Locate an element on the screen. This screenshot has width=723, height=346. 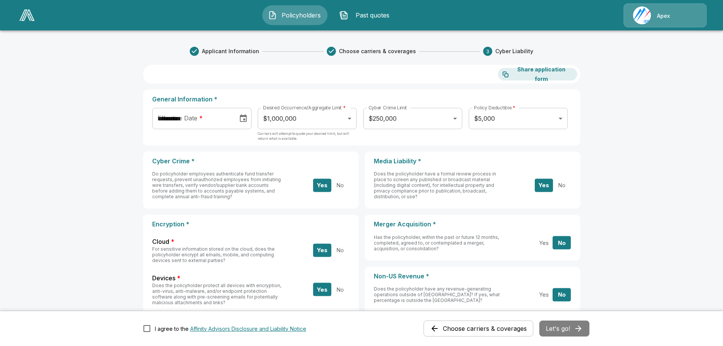
button: Choose date is located at coordinates (243, 118).